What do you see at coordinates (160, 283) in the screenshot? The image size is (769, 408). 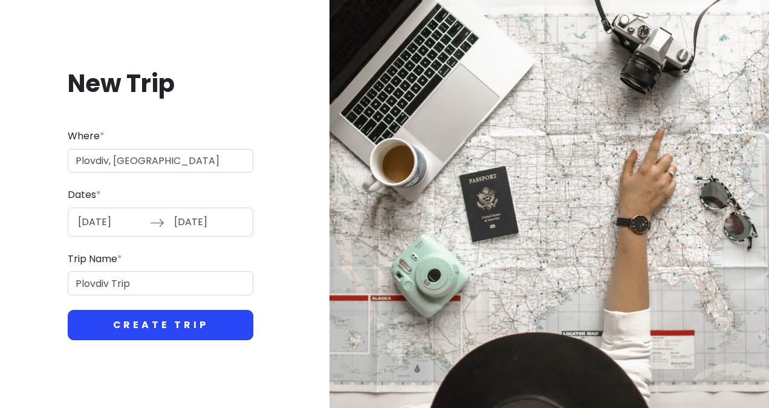 I see `input: Give it a name` at bounding box center [160, 283].